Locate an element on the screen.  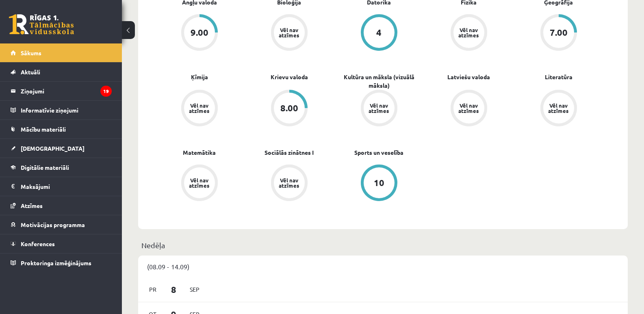
div: 9.00 is located at coordinates (200, 32).